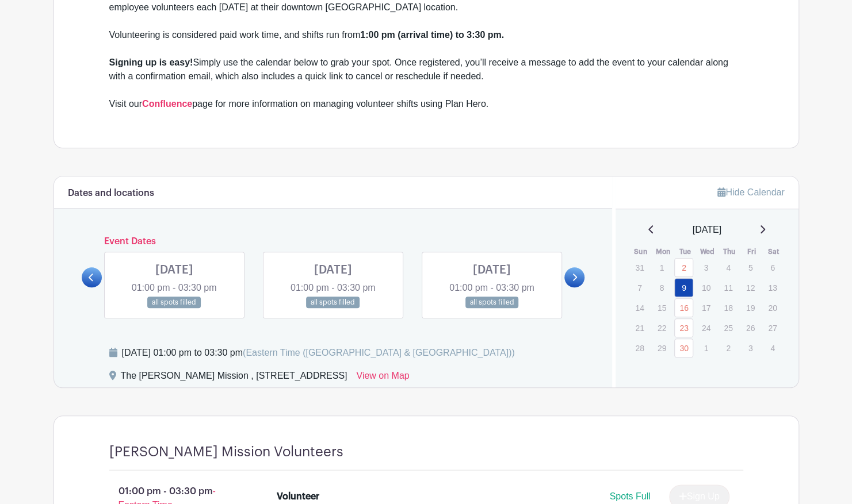 The height and width of the screenshot is (504, 852). What do you see at coordinates (661, 348) in the screenshot?
I see `p: 29` at bounding box center [661, 348].